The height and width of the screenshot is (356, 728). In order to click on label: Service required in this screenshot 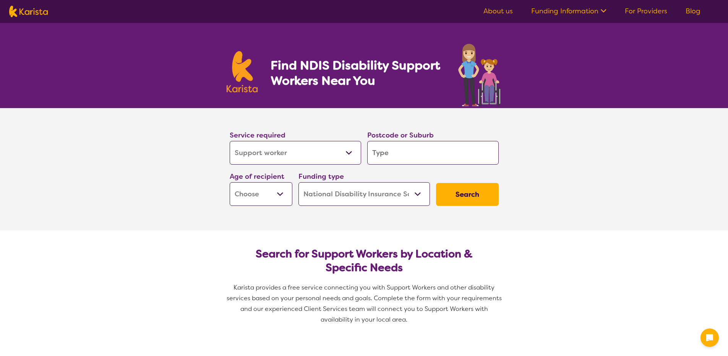, I will do `click(258, 135)`.